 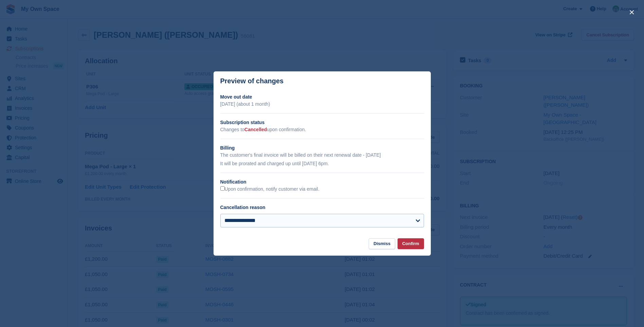 I want to click on label: Upon confirmation, notify customer via email., so click(x=270, y=190).